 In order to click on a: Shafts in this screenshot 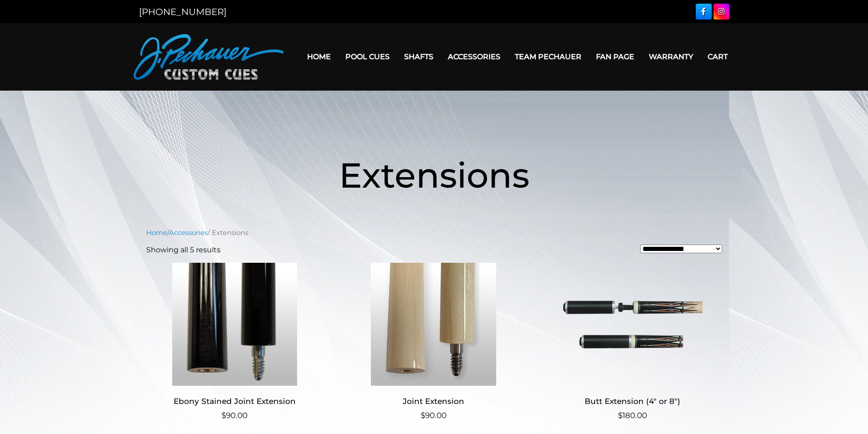, I will do `click(418, 56)`.